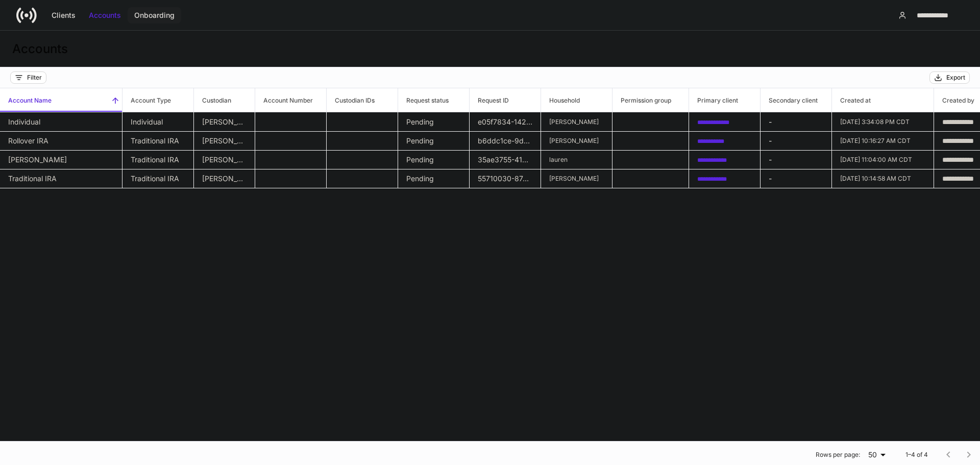 The image size is (980, 465). Describe the element at coordinates (63, 15) in the screenshot. I see `button: Clients` at that location.